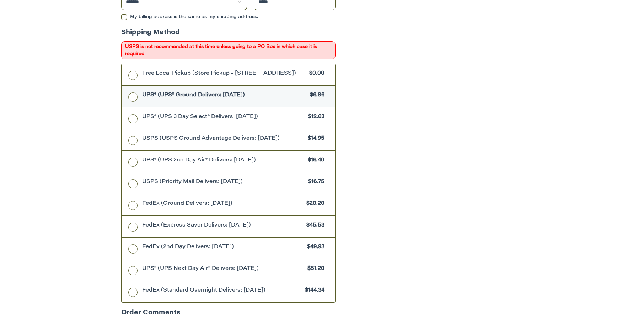  I want to click on span: $45.53, so click(314, 225).